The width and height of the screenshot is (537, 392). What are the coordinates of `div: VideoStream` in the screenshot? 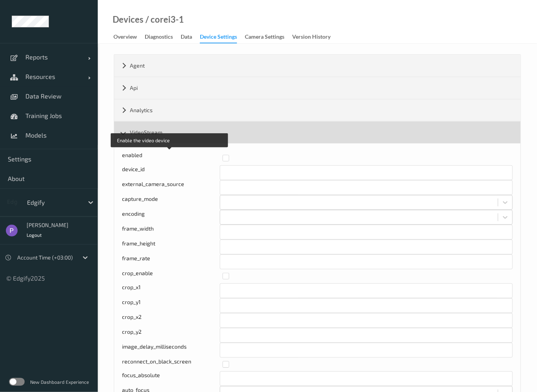 It's located at (317, 132).